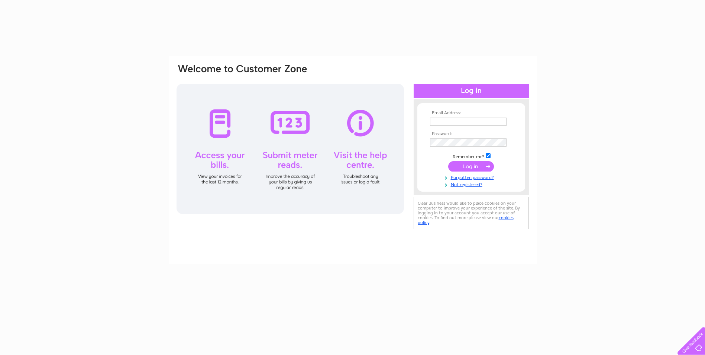 The image size is (705, 355). Describe the element at coordinates (471, 166) in the screenshot. I see `input: Submit` at that location.